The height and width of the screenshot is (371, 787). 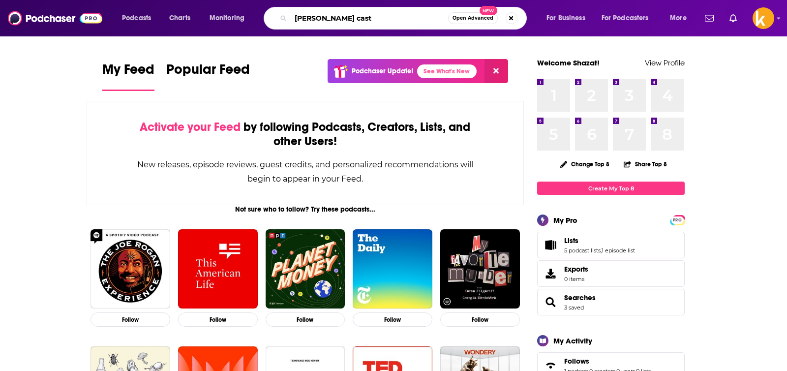 I want to click on div: Not sure who to follow? Try these podcasts..., so click(x=305, y=209).